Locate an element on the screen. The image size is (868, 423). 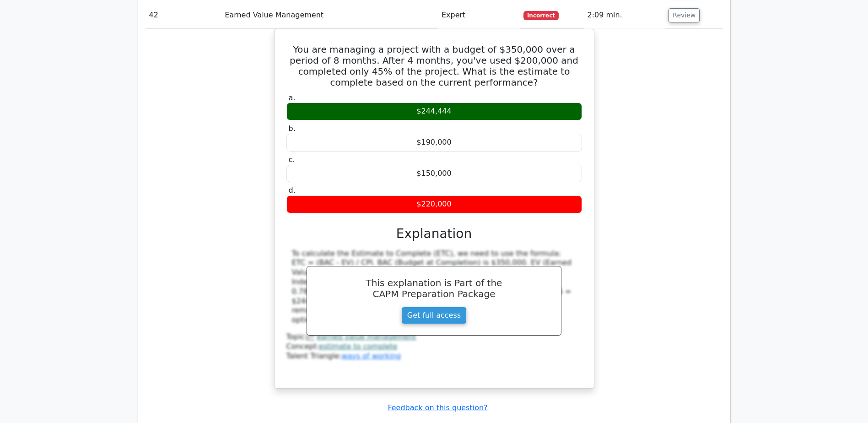
u: Feedback on this question? is located at coordinates (437, 407).